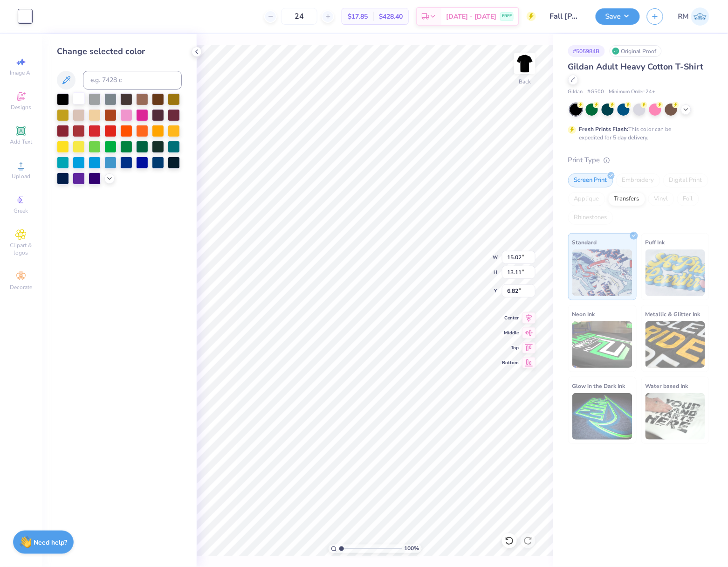  Describe the element at coordinates (637, 134) in the screenshot. I see `div: This color can be expedited for 5 day delivery.` at that location.